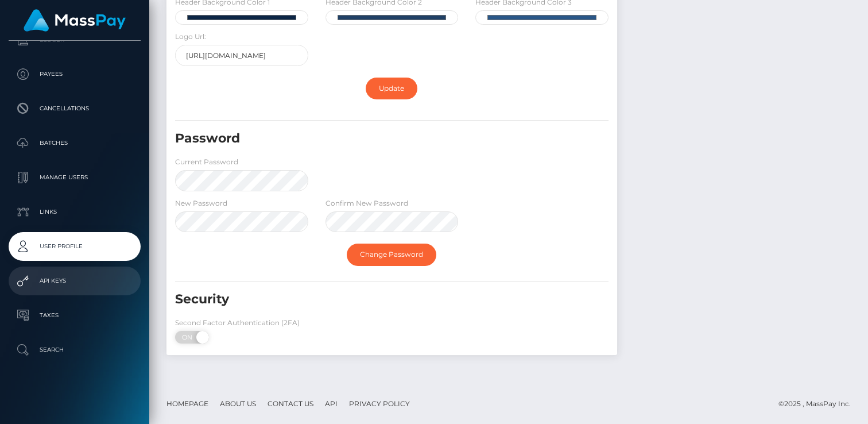  What do you see at coordinates (74, 350) in the screenshot?
I see `a: Search` at bounding box center [74, 350].